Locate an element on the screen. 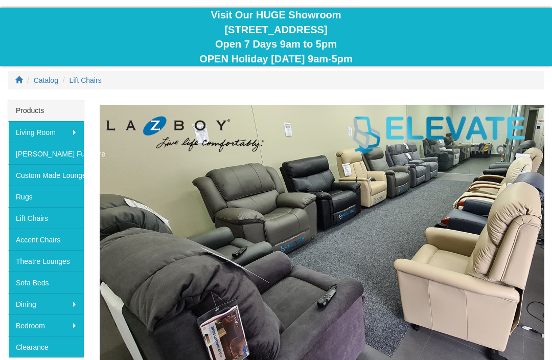 This screenshot has width=552, height=360. a: Accent Chairs is located at coordinates (46, 239).